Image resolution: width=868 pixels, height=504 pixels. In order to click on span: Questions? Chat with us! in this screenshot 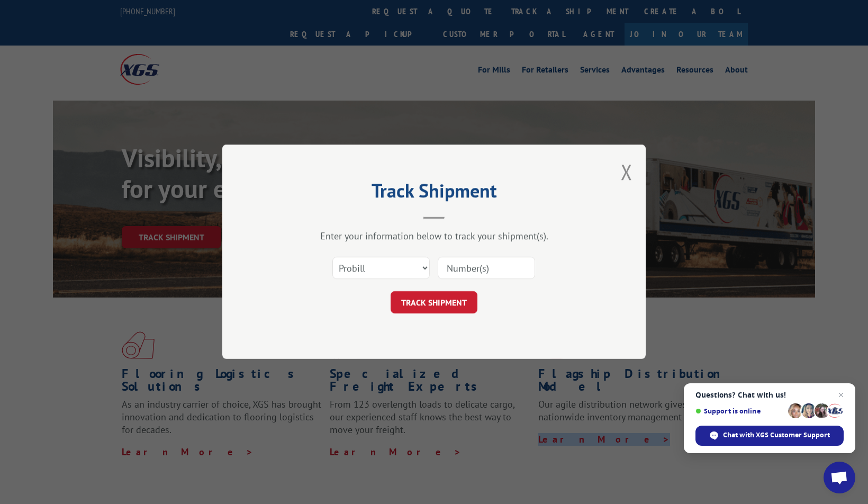, I will do `click(770, 395)`.